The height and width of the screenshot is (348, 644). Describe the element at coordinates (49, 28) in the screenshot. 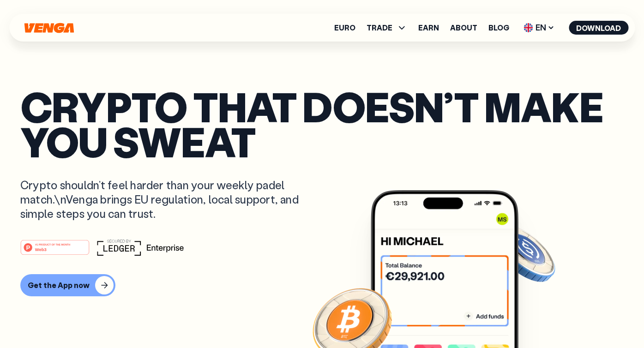

I see `svg: Home` at that location.